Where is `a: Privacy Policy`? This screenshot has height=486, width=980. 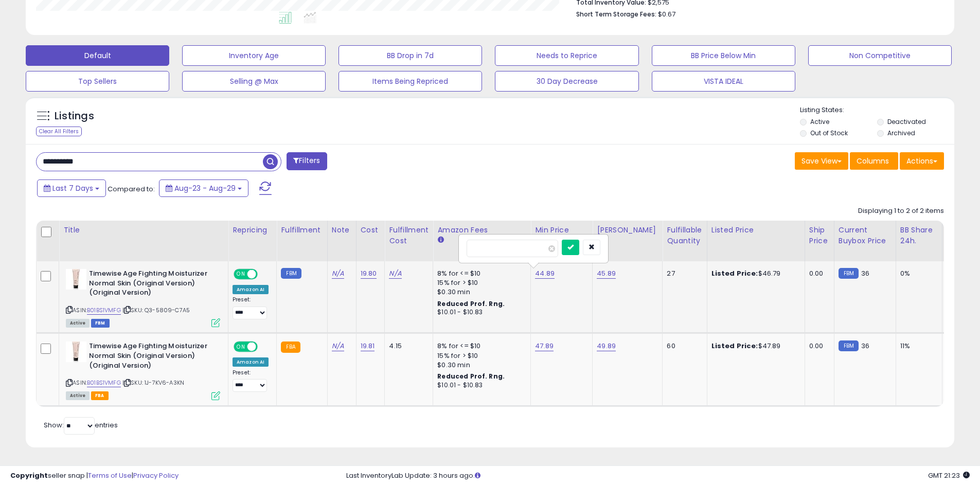
a: Privacy Policy is located at coordinates (156, 476).